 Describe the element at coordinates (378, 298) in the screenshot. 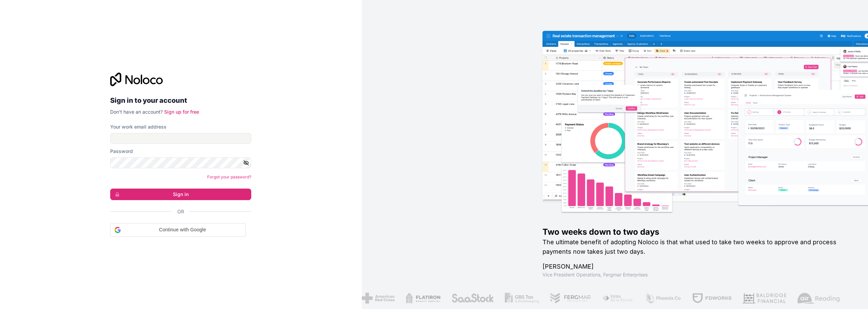

I see `img: /assets/american-red-cross-BAupjrZR.png` at that location.